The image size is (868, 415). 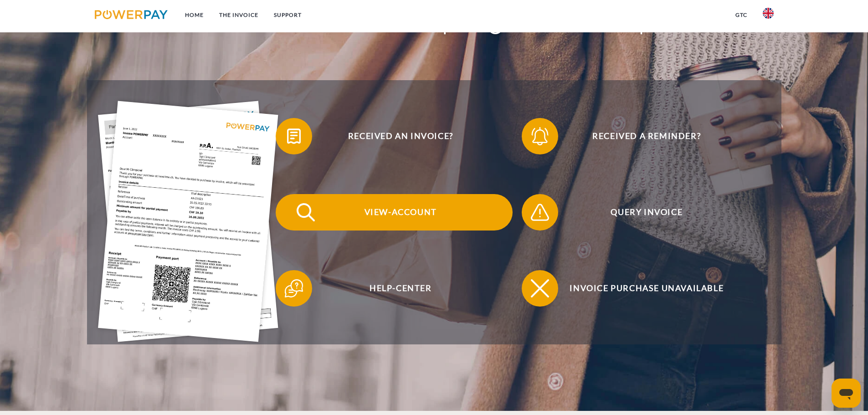 I want to click on button: Help-Center, so click(x=394, y=288).